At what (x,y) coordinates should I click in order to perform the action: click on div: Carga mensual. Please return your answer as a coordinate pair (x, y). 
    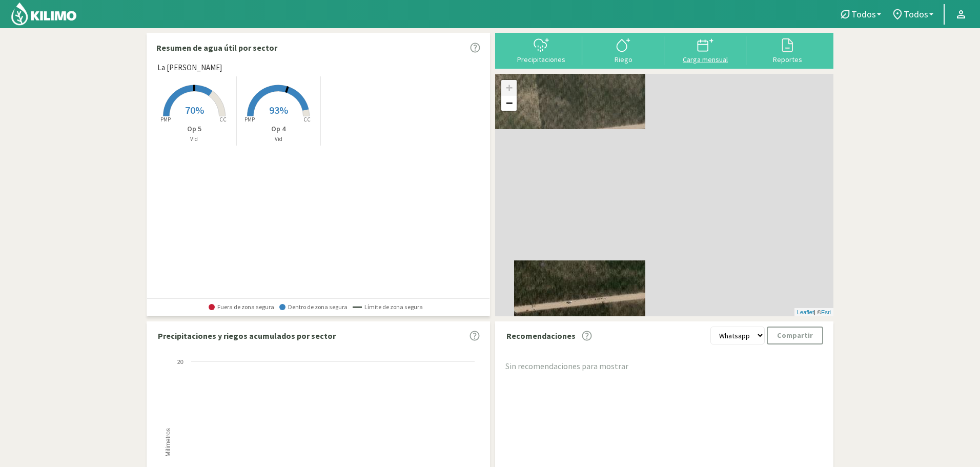
    Looking at the image, I should click on (705, 60).